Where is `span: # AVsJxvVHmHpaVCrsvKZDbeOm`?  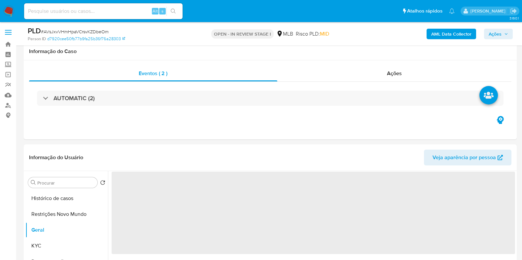 span: # AVsJxvVHmHpaVCrsvKZDbeOm is located at coordinates (75, 32).